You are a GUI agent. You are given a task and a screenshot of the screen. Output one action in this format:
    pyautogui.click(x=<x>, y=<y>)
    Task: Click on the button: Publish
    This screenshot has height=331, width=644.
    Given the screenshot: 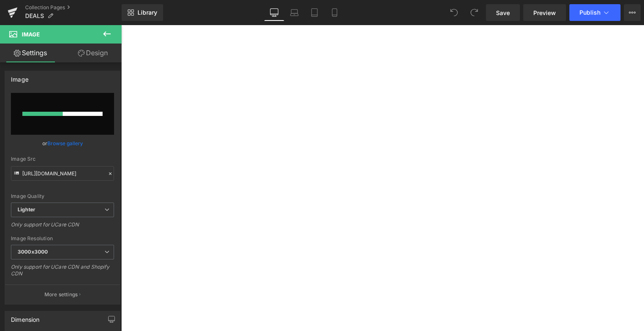 What is the action you would take?
    pyautogui.click(x=596, y=13)
    